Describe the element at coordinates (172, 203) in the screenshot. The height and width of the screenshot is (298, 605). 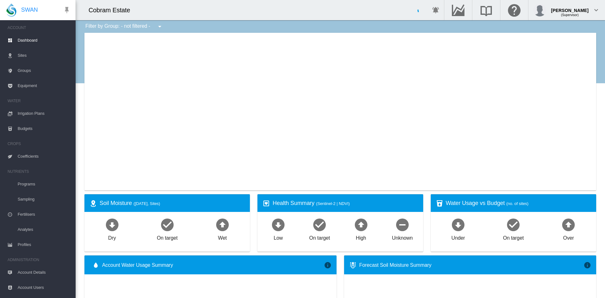
I see `div: Soil Moisture` at that location.